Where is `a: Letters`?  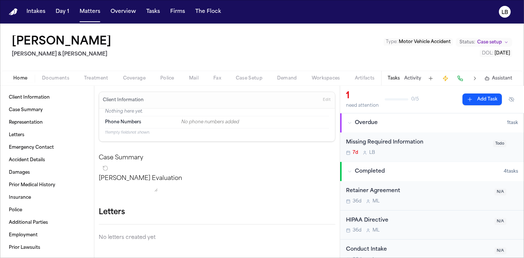
a: Letters is located at coordinates (47, 135).